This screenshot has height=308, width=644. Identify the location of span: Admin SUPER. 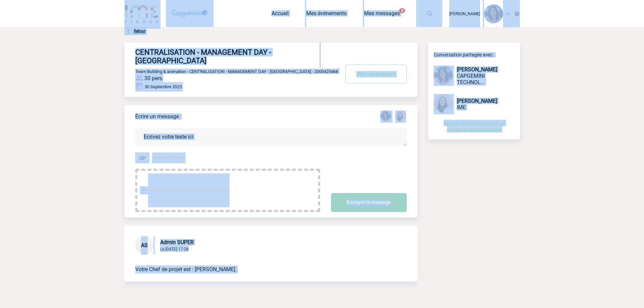
(177, 242).